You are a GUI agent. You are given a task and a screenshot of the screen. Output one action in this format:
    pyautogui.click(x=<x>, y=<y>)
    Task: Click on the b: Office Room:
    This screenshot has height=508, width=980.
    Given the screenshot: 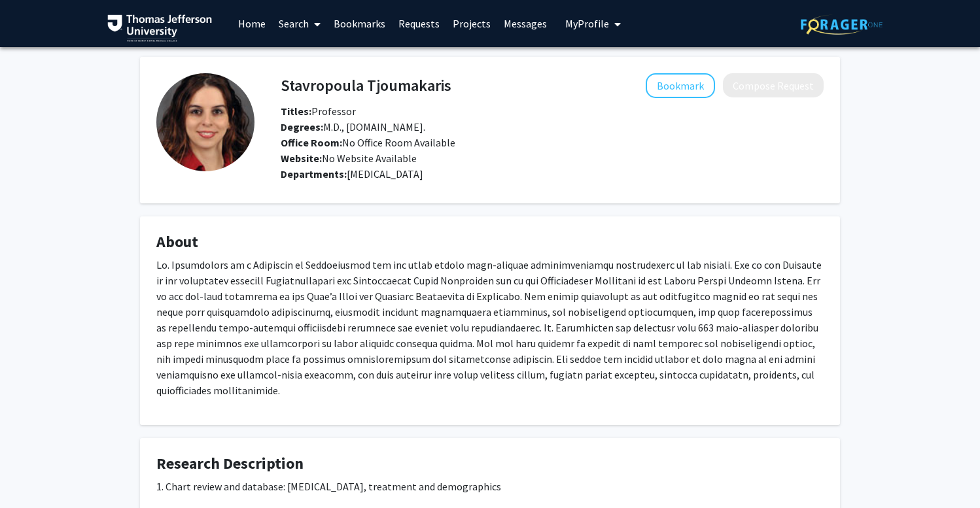 What is the action you would take?
    pyautogui.click(x=312, y=143)
    